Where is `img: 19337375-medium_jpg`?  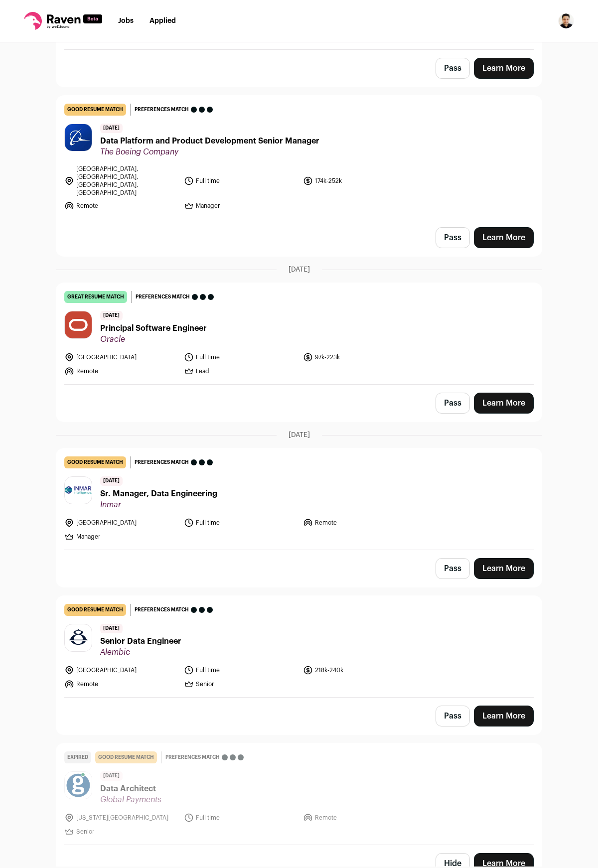 img: 19337375-medium_jpg is located at coordinates (566, 21).